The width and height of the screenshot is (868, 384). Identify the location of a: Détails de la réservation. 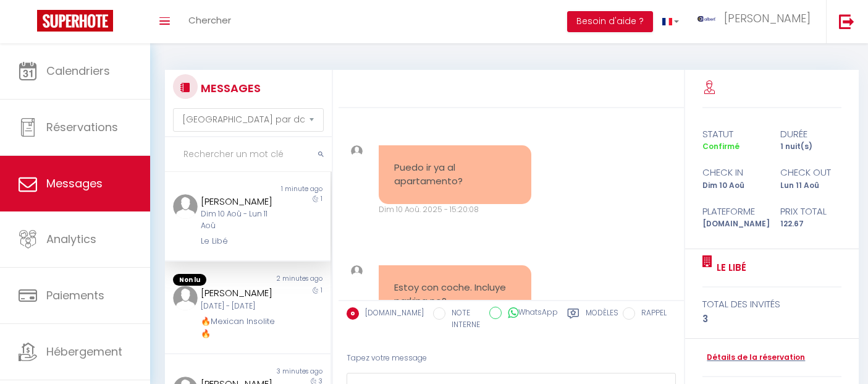
(754, 357).